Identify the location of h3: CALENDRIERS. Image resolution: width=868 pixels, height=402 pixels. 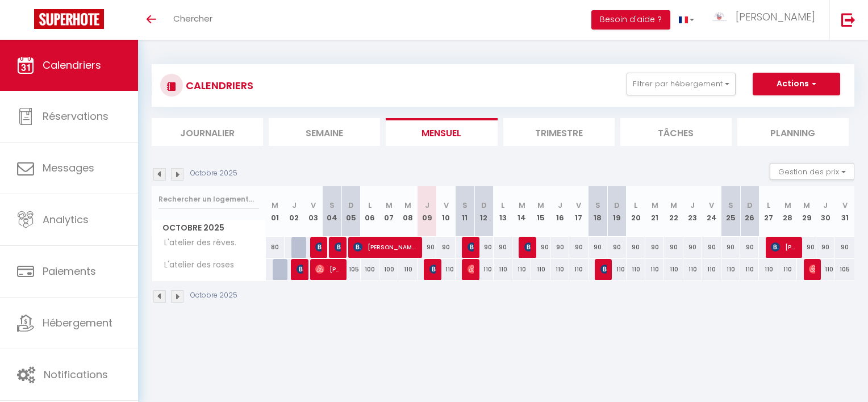
(218, 85).